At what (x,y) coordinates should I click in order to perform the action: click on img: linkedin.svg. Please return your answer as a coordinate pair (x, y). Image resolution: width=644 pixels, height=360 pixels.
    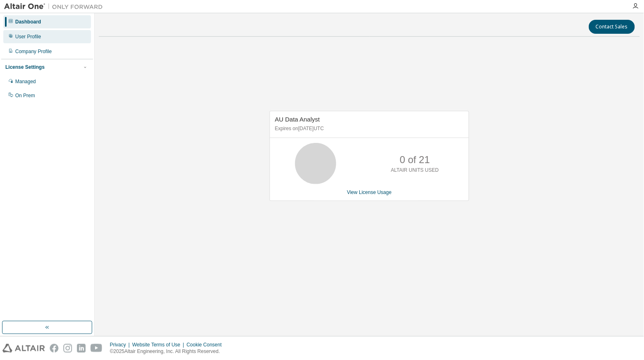
    Looking at the image, I should click on (81, 348).